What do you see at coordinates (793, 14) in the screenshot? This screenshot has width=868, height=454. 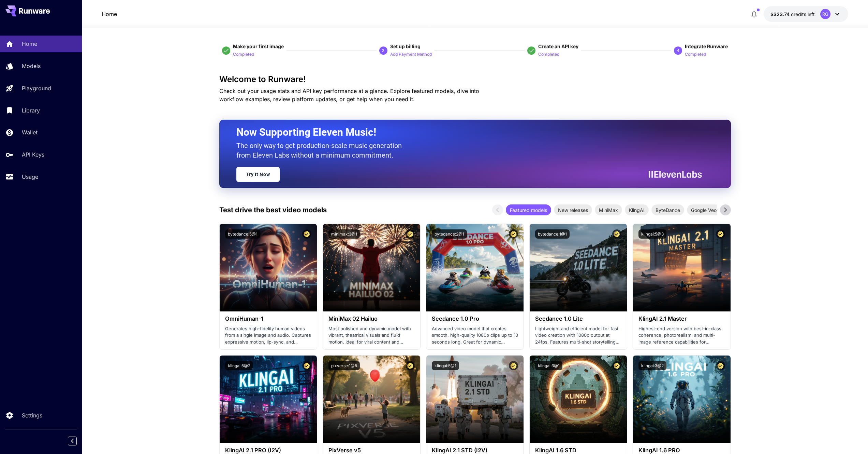 I see `div: $323.739` at bounding box center [793, 14].